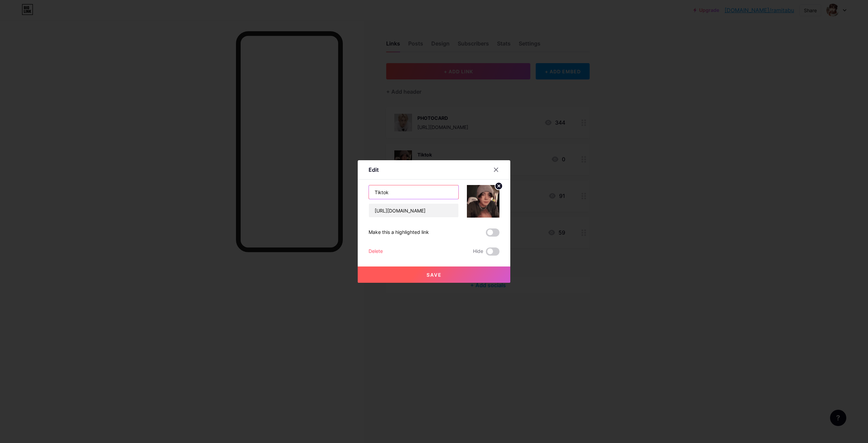  Describe the element at coordinates (376, 251) in the screenshot. I see `div: Delete` at that location.